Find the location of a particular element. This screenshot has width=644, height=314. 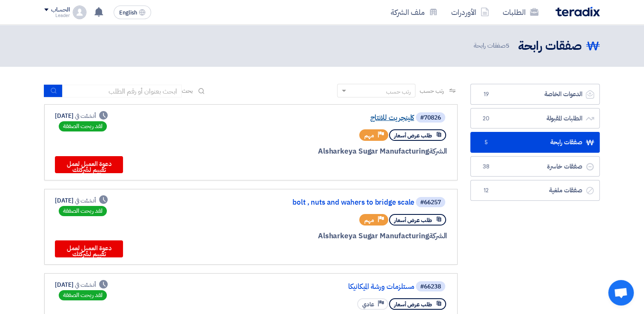

div: #66257 is located at coordinates (430, 203).